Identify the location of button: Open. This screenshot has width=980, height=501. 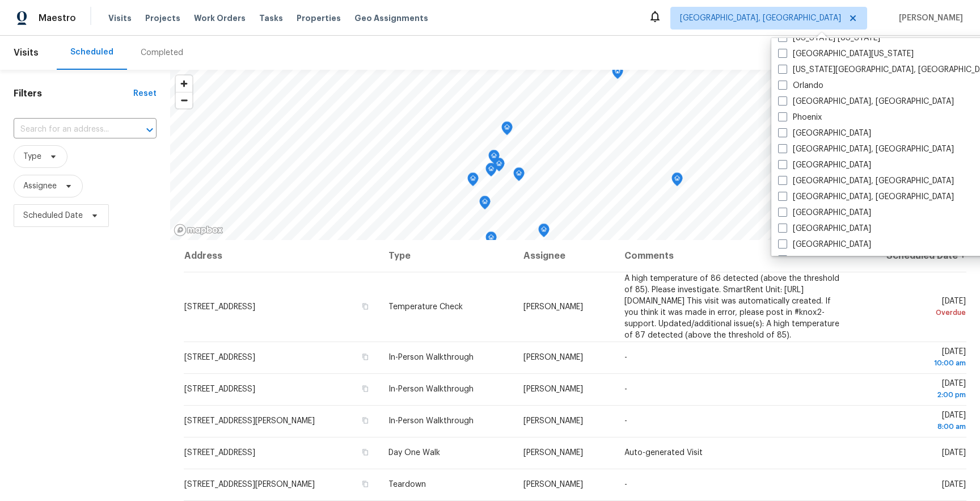
(150, 130).